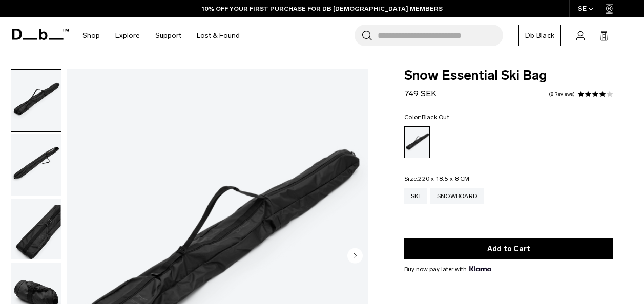 The width and height of the screenshot is (644, 304). Describe the element at coordinates (448, 270) in the screenshot. I see `span: Buy now pay later with` at that location.